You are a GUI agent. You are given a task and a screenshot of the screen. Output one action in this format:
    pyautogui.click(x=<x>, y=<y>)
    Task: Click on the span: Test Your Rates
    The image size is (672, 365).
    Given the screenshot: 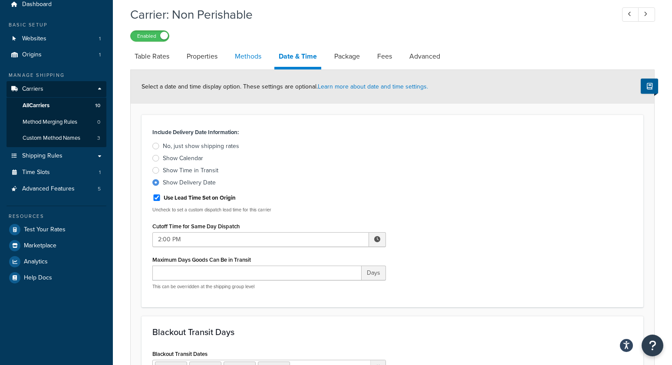 What is the action you would take?
    pyautogui.click(x=45, y=229)
    